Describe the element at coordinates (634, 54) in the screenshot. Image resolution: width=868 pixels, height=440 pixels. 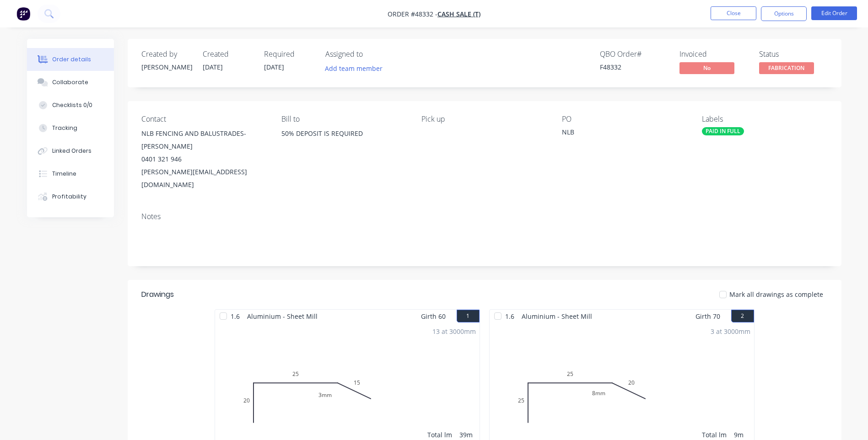
I see `div: QBO Order #` at that location.